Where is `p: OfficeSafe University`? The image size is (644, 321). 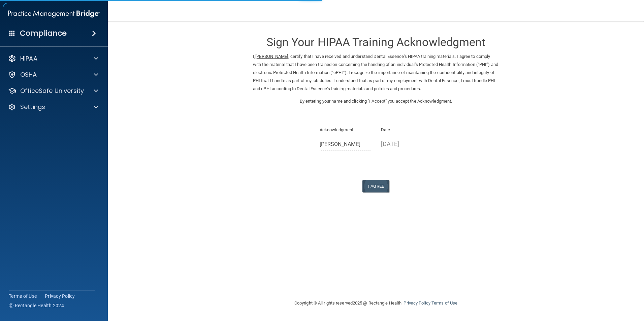
p: OfficeSafe University is located at coordinates (52, 91).